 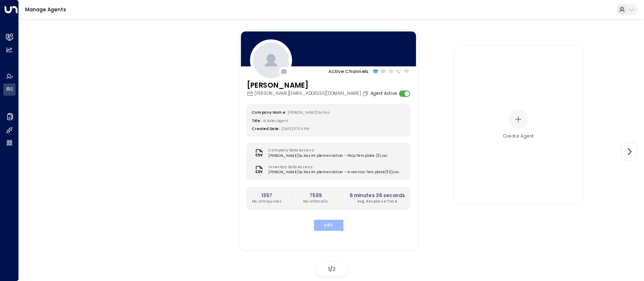 What do you see at coordinates (383, 93) in the screenshot?
I see `label: Agent Active` at bounding box center [383, 93].